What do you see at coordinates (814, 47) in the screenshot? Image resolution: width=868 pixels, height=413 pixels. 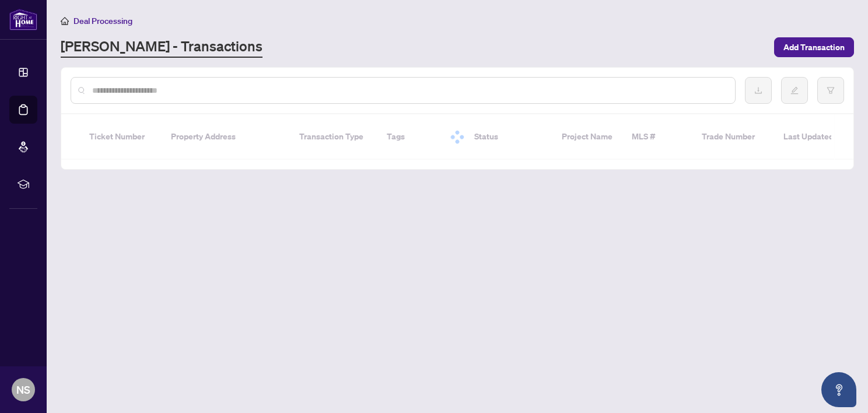 I see `button: Add Transaction` at bounding box center [814, 47].